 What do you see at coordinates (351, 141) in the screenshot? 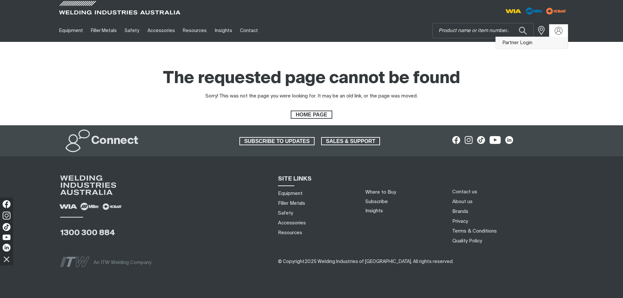
I see `span: SALES & SUPPORT` at bounding box center [351, 141].